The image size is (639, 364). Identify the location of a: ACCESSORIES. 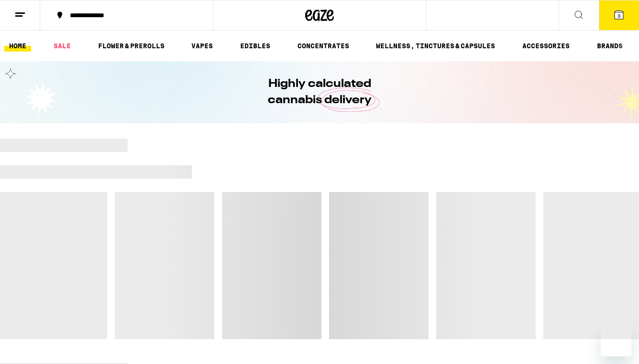
(546, 46).